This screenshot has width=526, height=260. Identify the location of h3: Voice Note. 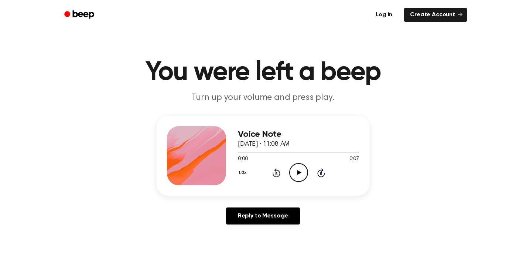
(298, 134).